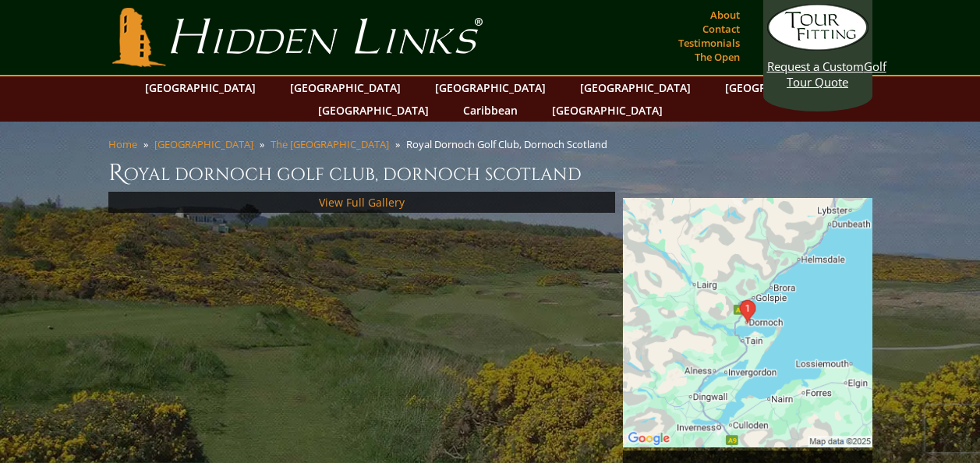  Describe the element at coordinates (122, 144) in the screenshot. I see `a: Home` at that location.